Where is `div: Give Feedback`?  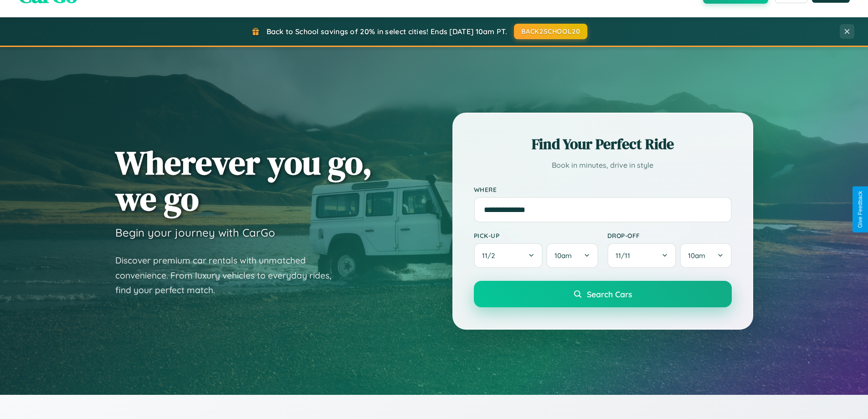 div: Give Feedback is located at coordinates (861, 209).